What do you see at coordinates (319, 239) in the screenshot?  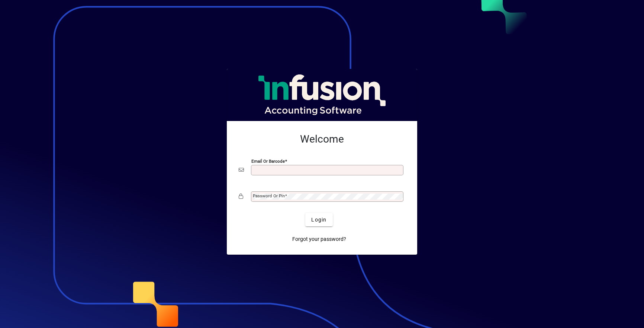 I see `span: Forgot your password?` at bounding box center [319, 239].